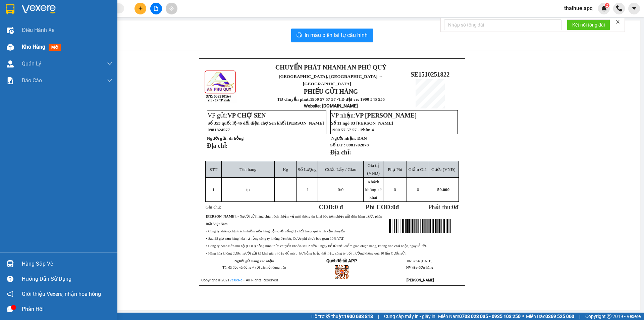  I want to click on span: • Công ty hoàn tiền thu hộ (COD) bằng hình thức chuyển khoản sau 2 đến 3 ngày kể từ thời điểm gia..., so click(316, 246).